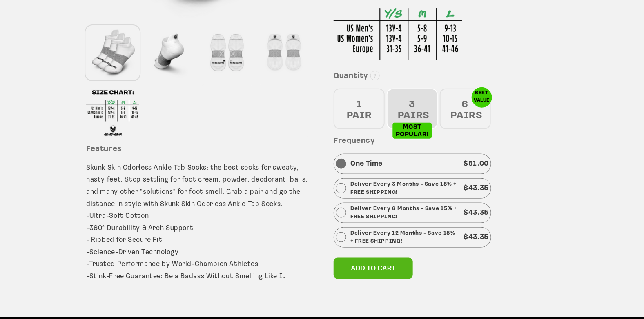  I want to click on span: Add to cart, so click(373, 268).